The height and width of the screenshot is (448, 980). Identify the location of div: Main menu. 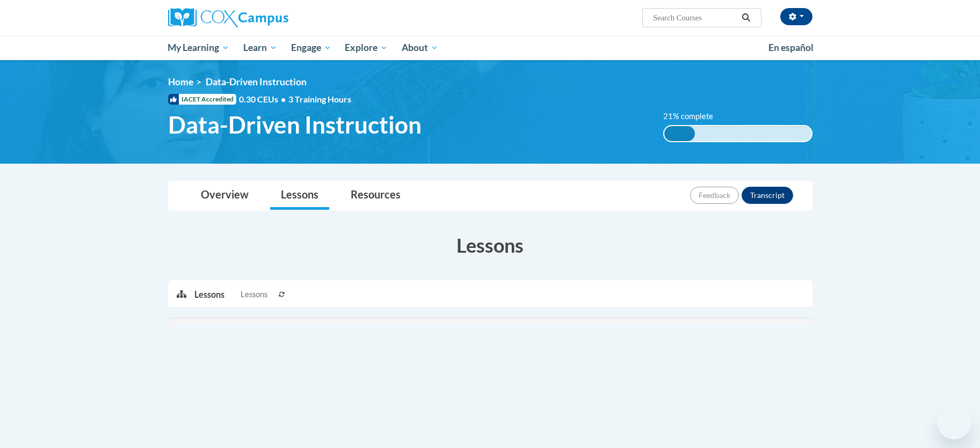
(490, 48).